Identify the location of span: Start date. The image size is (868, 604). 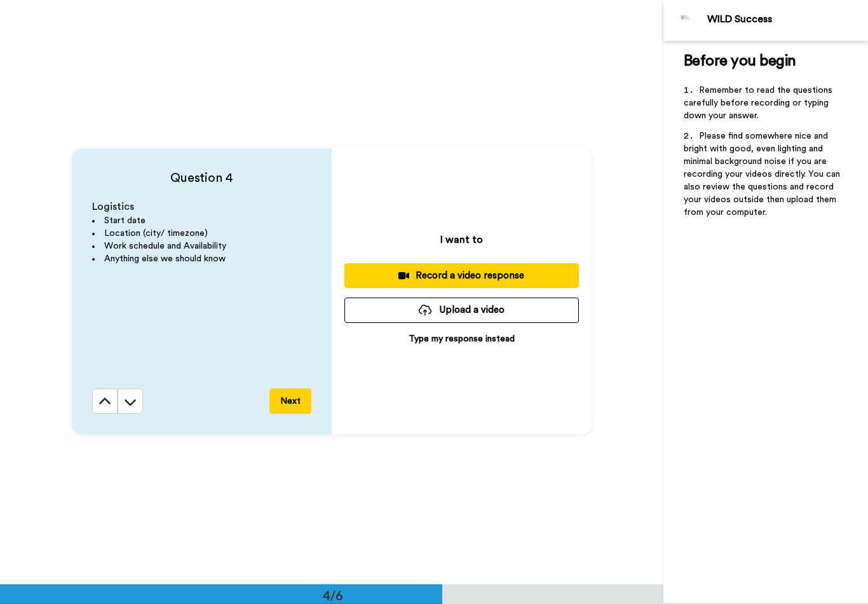
(124, 221).